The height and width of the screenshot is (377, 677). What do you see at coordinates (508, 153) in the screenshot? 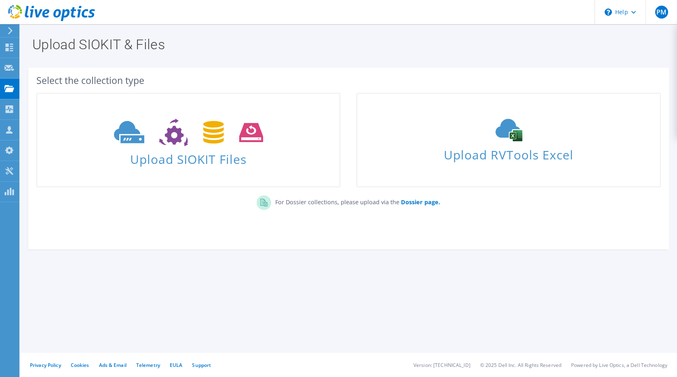
I see `span: Upload RVTools Excel` at bounding box center [508, 153].